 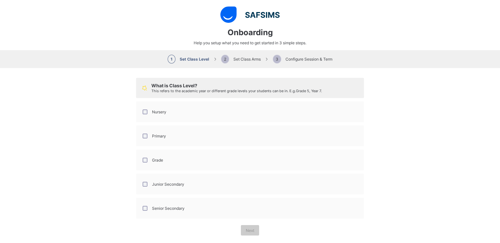 I want to click on span: Configure Session & Term, so click(x=303, y=59).